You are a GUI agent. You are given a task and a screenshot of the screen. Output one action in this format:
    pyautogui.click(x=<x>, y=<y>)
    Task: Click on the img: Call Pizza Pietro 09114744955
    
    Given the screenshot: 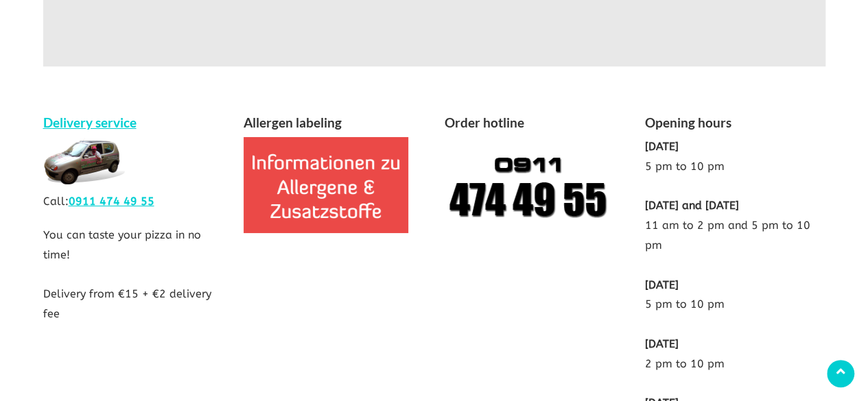 What is the action you would take?
    pyautogui.click(x=527, y=185)
    